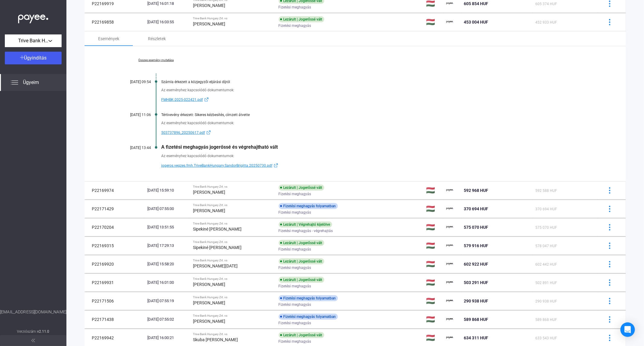 The height and width of the screenshot is (346, 644). Describe the element at coordinates (115, 22) in the screenshot. I see `td: P22169858` at that location.